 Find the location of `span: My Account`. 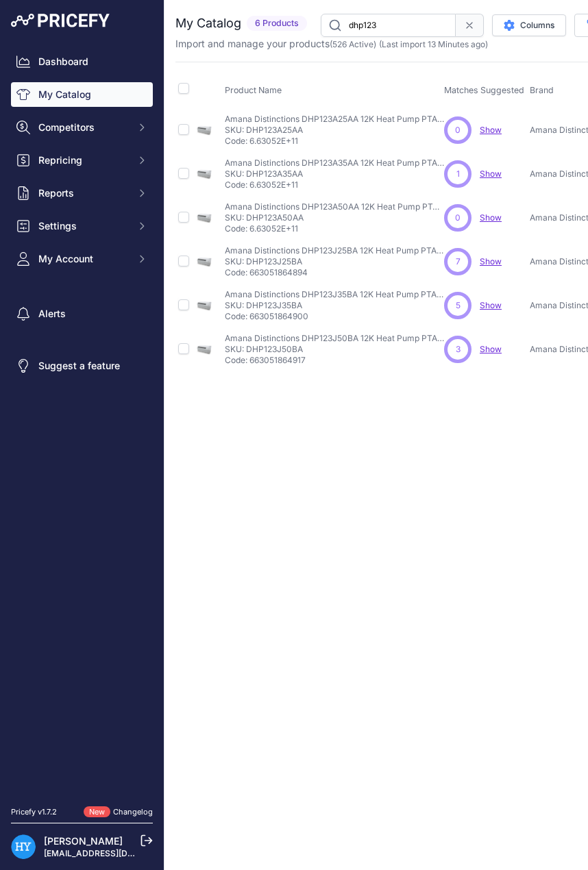

span: My Account is located at coordinates (83, 259).